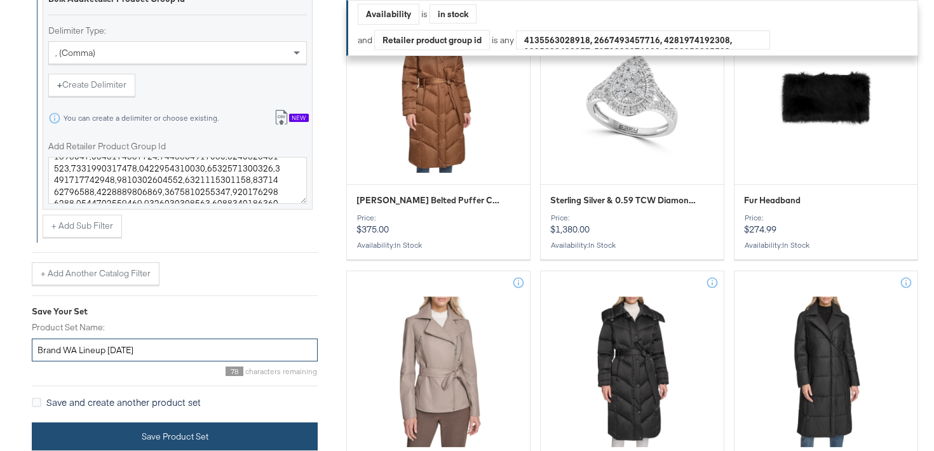 The width and height of the screenshot is (934, 451). What do you see at coordinates (438, 224) in the screenshot?
I see `p: $375.00` at bounding box center [438, 224].